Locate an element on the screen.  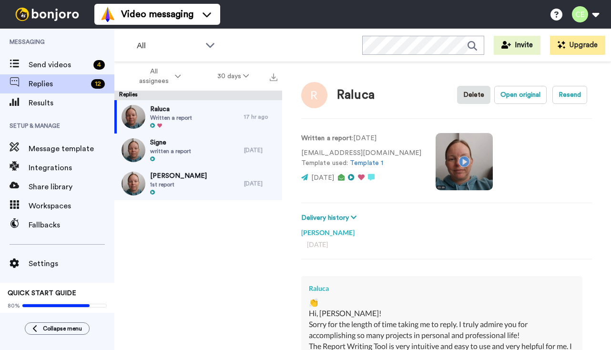
span: All is located at coordinates (169, 46).